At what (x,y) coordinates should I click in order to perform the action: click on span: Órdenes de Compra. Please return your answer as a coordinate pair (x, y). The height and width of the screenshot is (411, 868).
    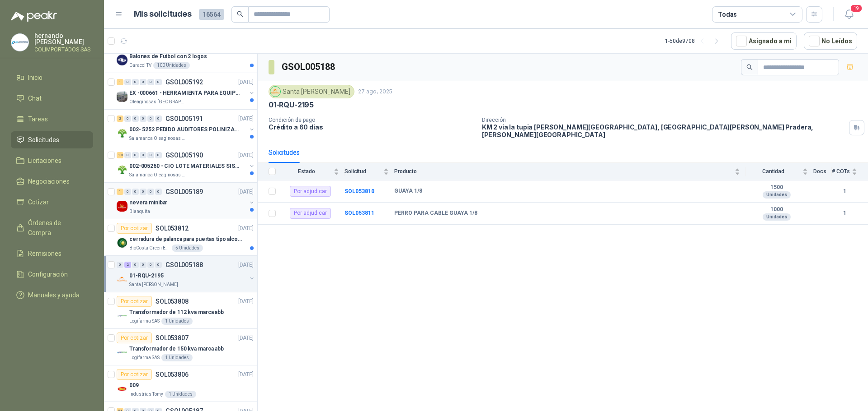
    Looking at the image, I should click on (56, 228).